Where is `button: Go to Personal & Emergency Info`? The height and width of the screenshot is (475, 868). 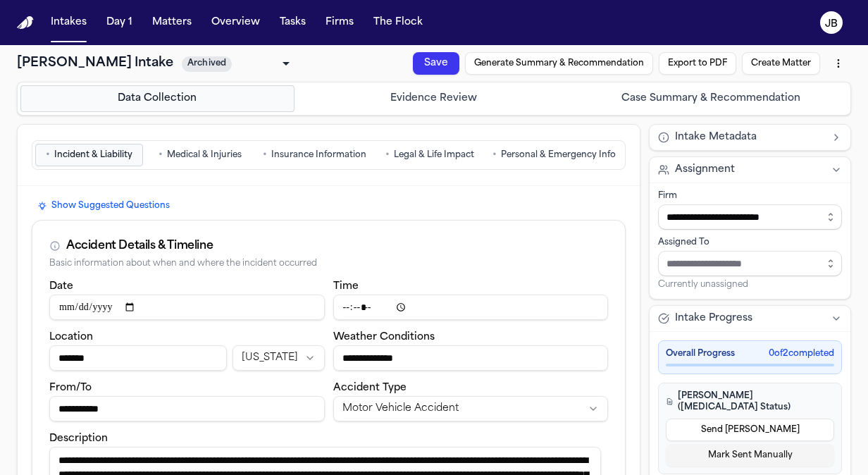
button: Go to Personal & Emergency Info is located at coordinates (554, 155).